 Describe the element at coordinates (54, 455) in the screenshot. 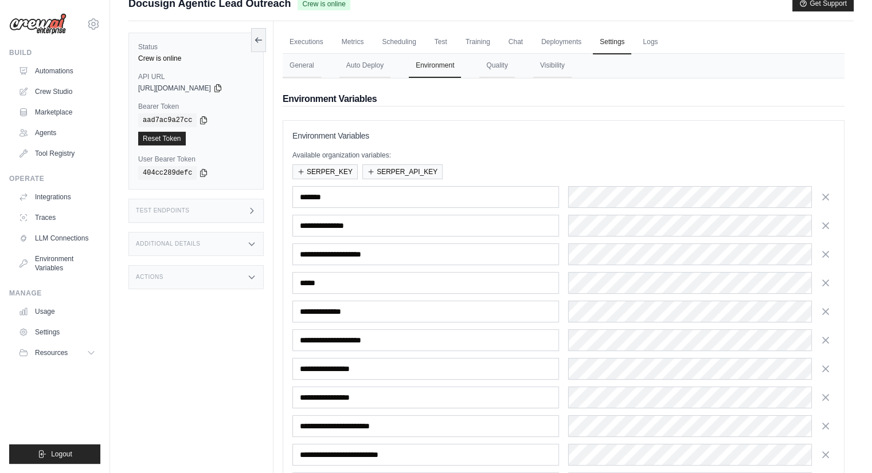

I see `button: Logout` at that location.